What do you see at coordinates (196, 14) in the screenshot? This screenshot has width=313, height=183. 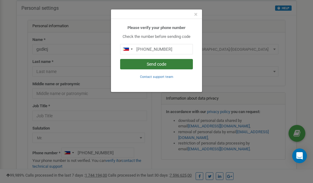 I see `button: Close` at bounding box center [196, 14].